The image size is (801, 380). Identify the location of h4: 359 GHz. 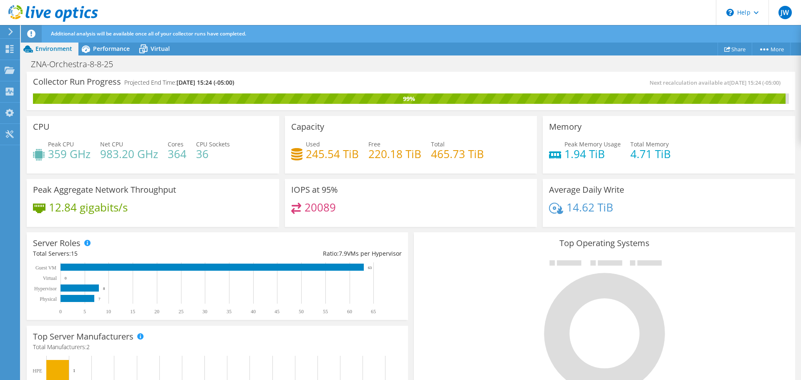
(69, 154).